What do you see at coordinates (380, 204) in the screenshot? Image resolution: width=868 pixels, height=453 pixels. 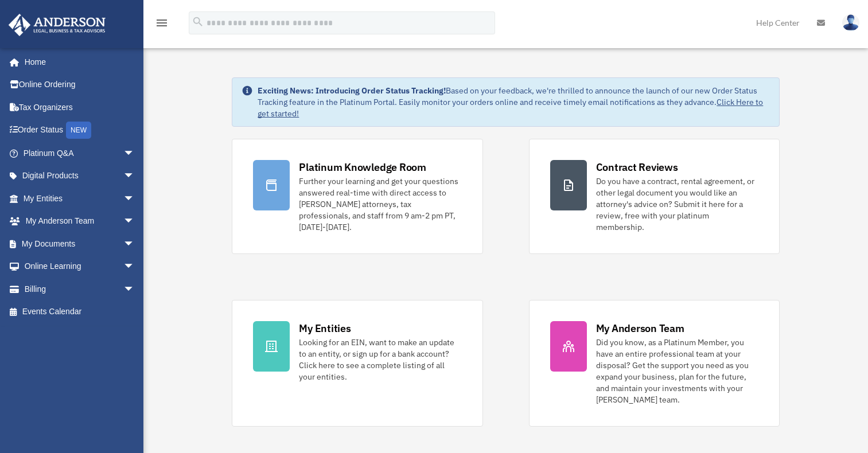 I see `div: Further your learning and get your questions answered real-time with direct access to [PERSON_NAM...` at bounding box center [380, 204].